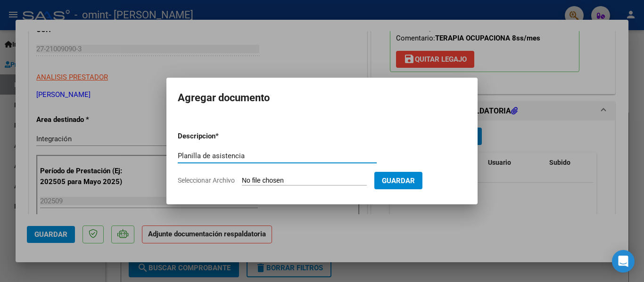  Describe the element at coordinates (399, 181) in the screenshot. I see `span: Guardar` at that location.